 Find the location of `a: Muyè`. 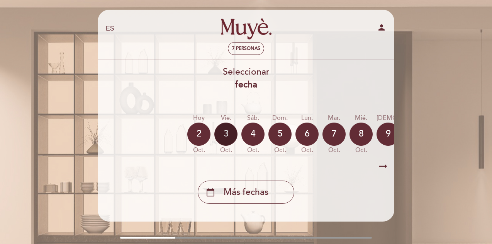

a: Muyè is located at coordinates (246, 29).